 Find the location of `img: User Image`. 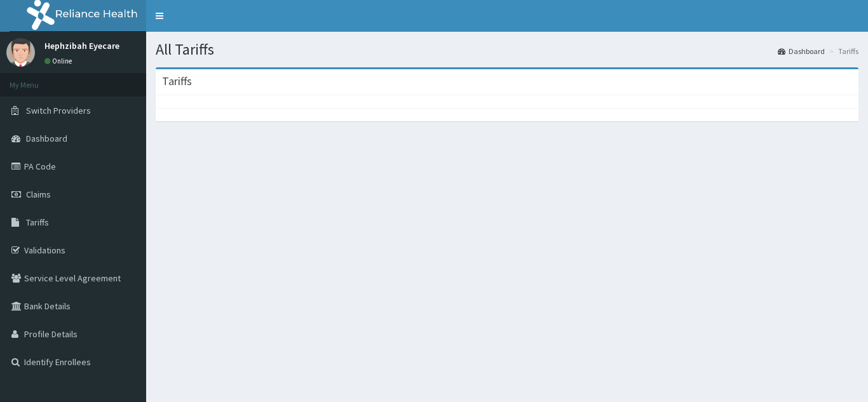

img: User Image is located at coordinates (20, 52).